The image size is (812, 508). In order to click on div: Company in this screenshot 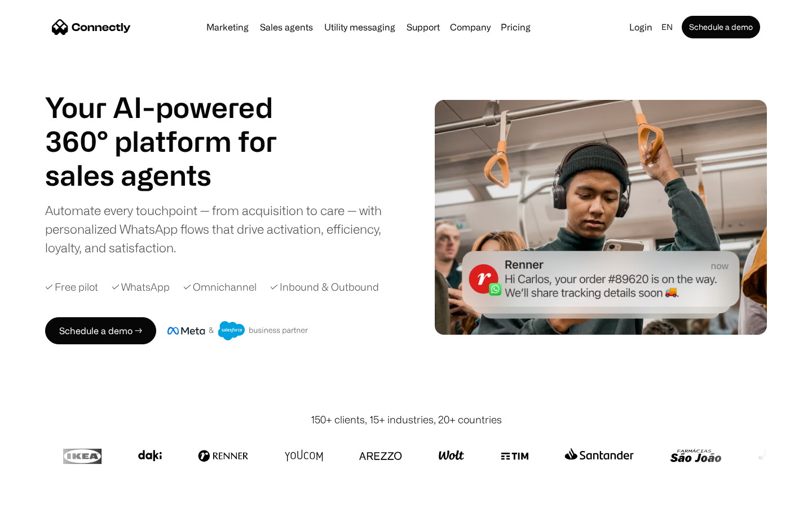, I will do `click(470, 27)`.